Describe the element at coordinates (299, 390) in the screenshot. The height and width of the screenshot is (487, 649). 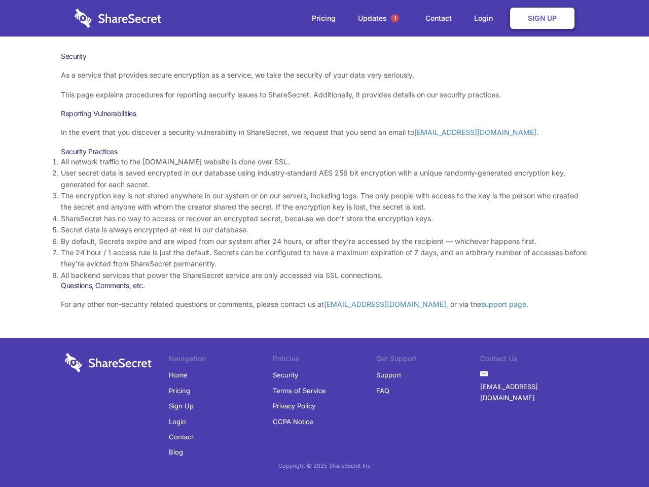
I see `a: Terms of Service` at that location.